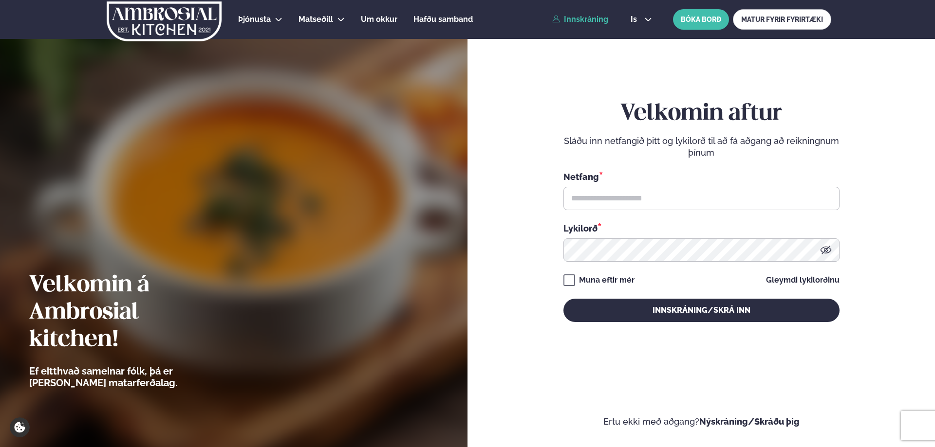 The image size is (935, 447). I want to click on span: Þjónusta, so click(254, 19).